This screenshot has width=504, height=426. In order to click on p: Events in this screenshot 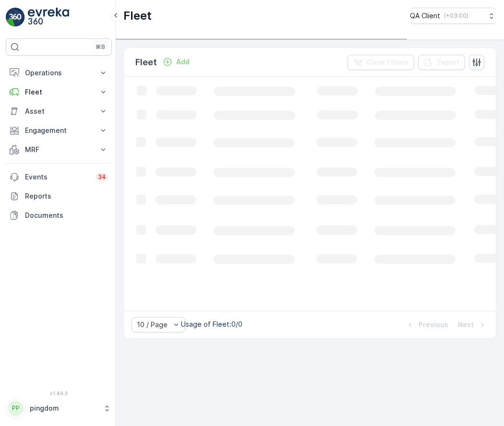, I will do `click(58, 177)`.